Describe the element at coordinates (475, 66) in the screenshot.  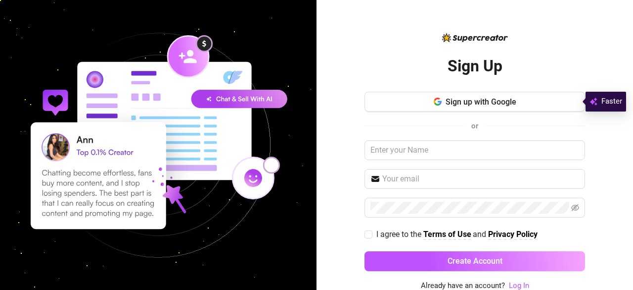
I see `h2: Sign Up` at that location.